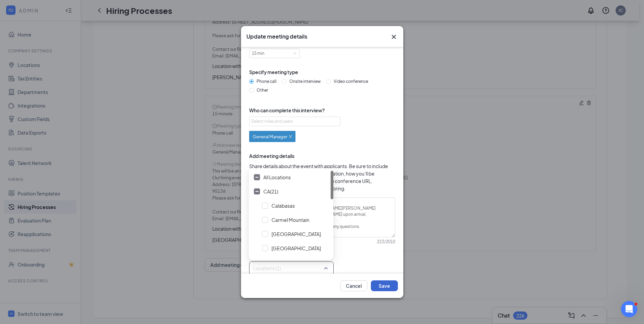 The width and height of the screenshot is (644, 324). What do you see at coordinates (322, 156) in the screenshot?
I see `span: Add meeting details` at bounding box center [322, 156].